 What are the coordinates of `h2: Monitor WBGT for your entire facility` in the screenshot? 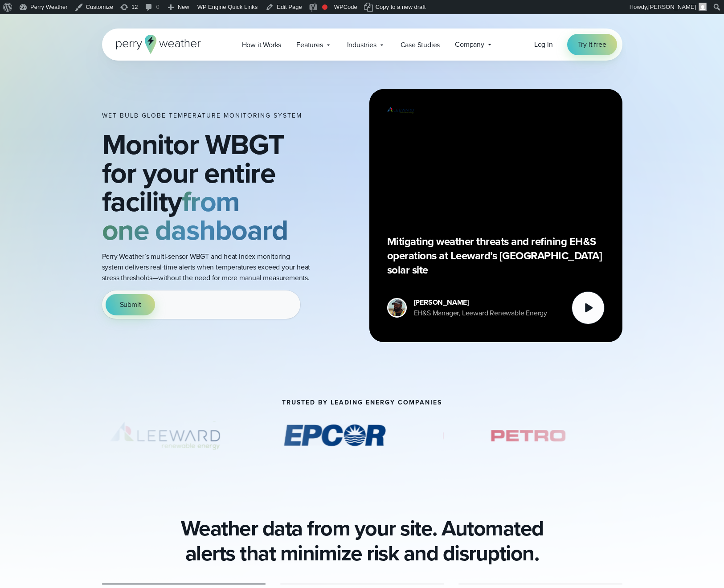 It's located at (206, 187).